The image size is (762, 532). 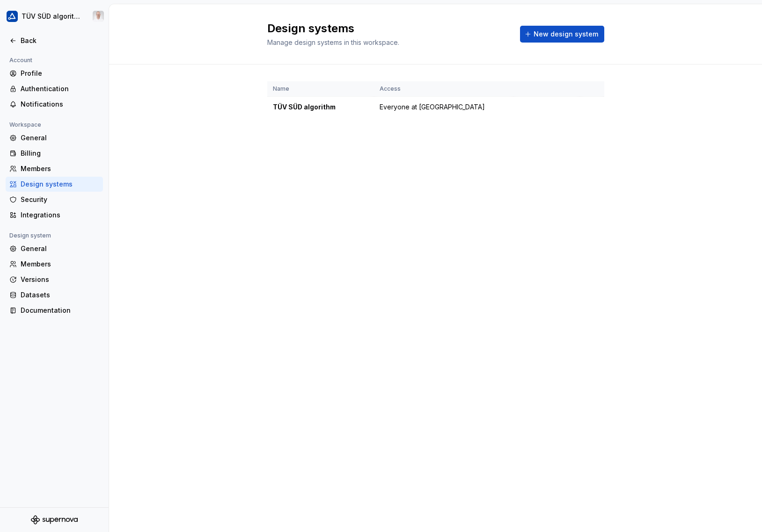 I want to click on img: b580ff83-5aa9-44e3-bf1e-f2d94e587a2d.png, so click(x=12, y=17).